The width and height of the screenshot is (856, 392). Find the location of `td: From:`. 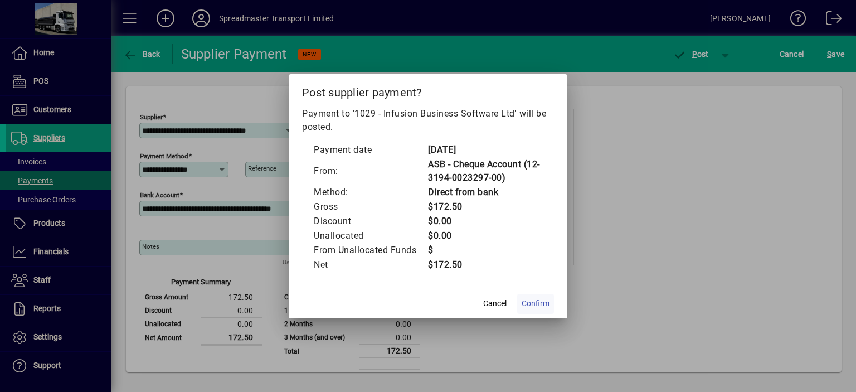

td: From: is located at coordinates (370, 171).